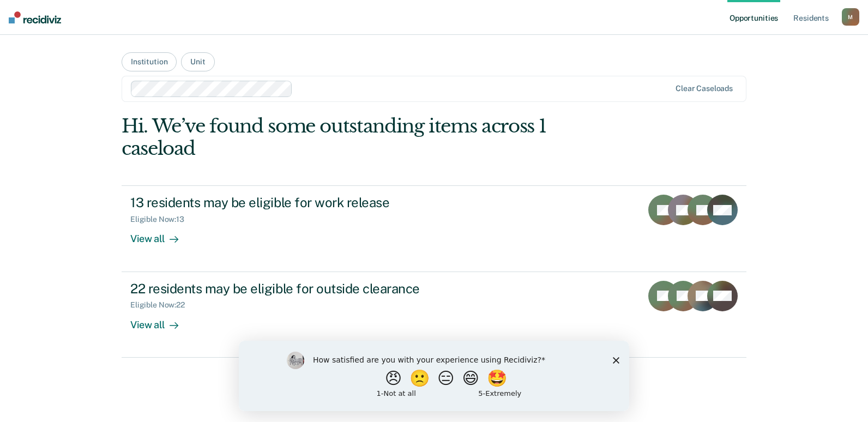 The height and width of the screenshot is (422, 868). I want to click on div: 22 residents may be eligible for outside clearance, so click(322, 288).